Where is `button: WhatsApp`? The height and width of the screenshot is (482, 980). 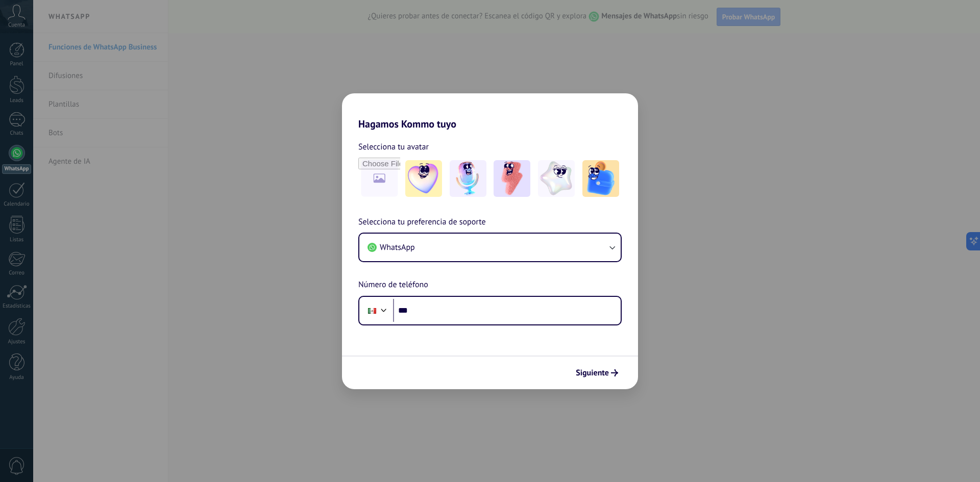 button: WhatsApp is located at coordinates (490, 247).